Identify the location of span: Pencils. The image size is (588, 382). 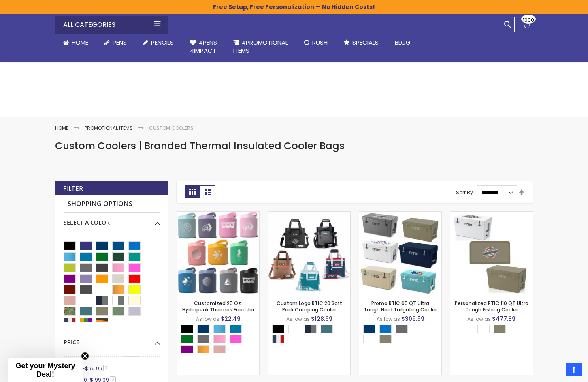
(163, 42).